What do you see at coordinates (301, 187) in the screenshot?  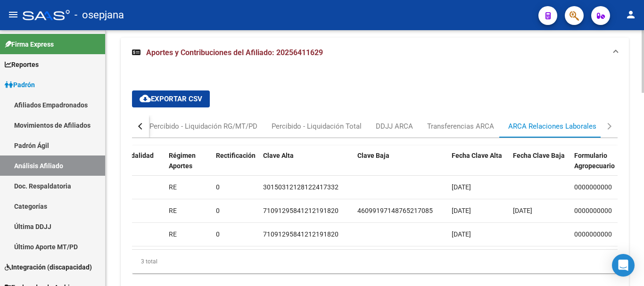 I see `span: 30150312128122417332` at bounding box center [301, 187].